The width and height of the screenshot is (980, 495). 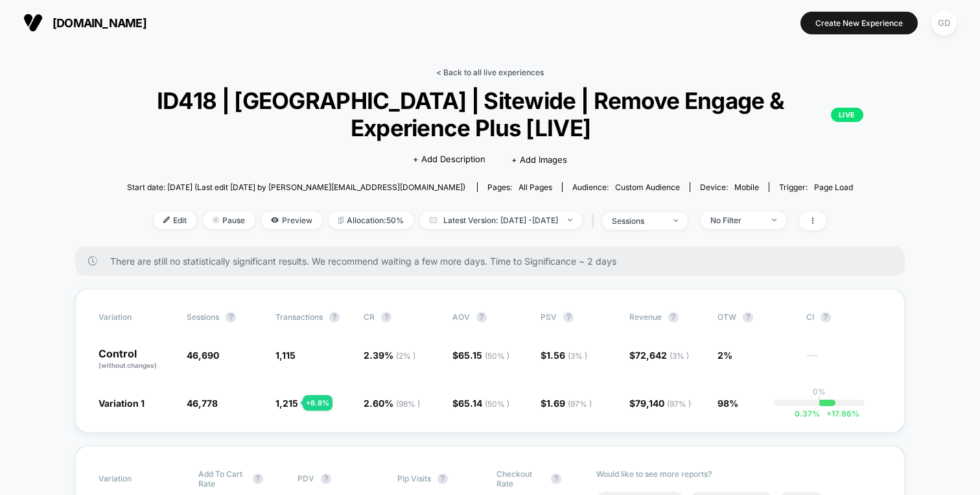 I want to click on span: There are still no statistically significant results. We recommend waiting a few more days . Time..., so click(x=495, y=261).